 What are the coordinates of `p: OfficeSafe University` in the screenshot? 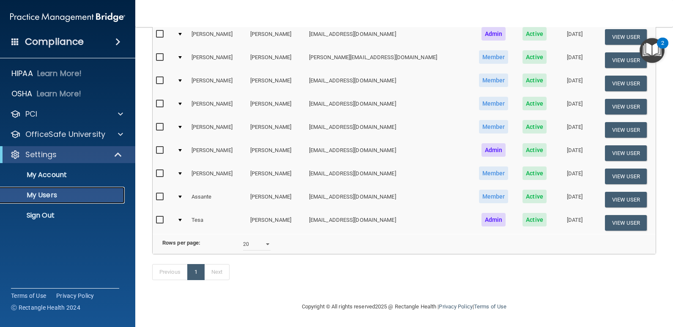 It's located at (65, 134).